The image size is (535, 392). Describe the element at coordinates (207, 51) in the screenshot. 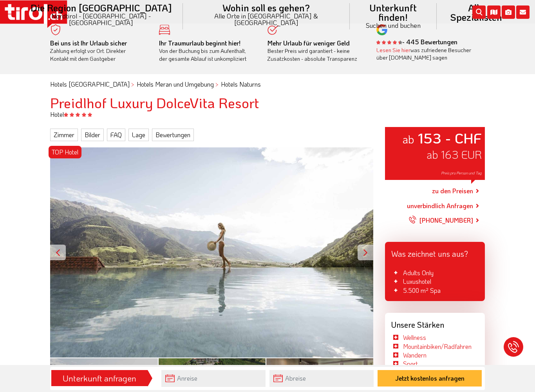

I see `div: Von der Buchung bis zum Aufenthalt, der gesamte Ablauf ist unkompliziert` at that location.